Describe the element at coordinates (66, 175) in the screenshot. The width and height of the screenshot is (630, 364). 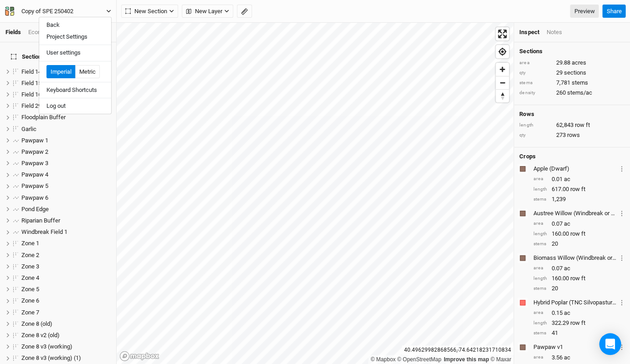
I see `div: Pawpaw 4` at that location.